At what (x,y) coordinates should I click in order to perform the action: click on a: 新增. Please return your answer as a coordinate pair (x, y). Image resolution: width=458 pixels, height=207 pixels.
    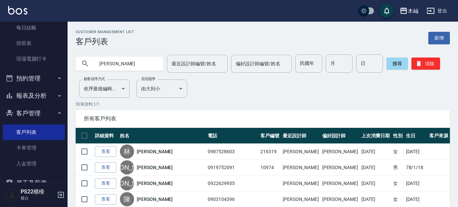
    Looking at the image, I should click on (439, 38).